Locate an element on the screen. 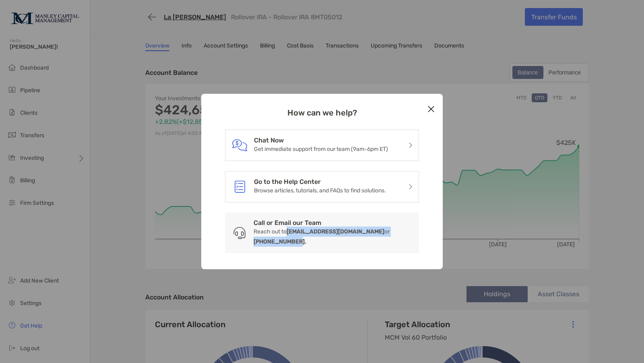 The width and height of the screenshot is (644, 363). p: Get immediate support from our team (9am-6pm ET) is located at coordinates (321, 149).